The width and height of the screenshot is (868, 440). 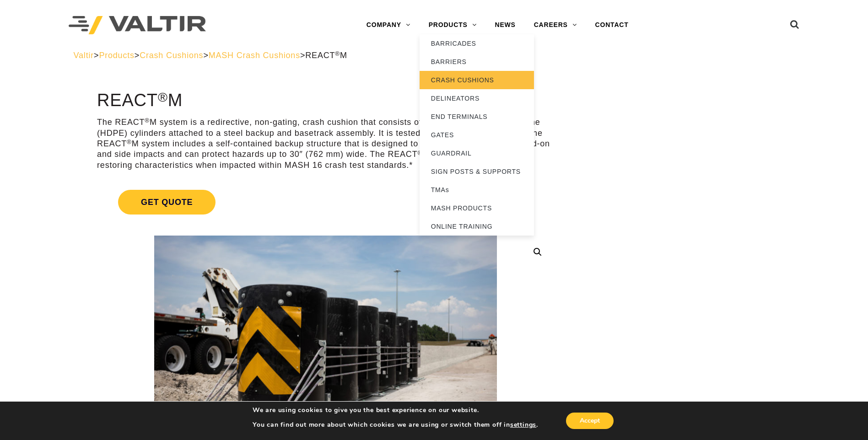 What do you see at coordinates (477, 208) in the screenshot?
I see `a: MASH PRODUCTS` at bounding box center [477, 208].